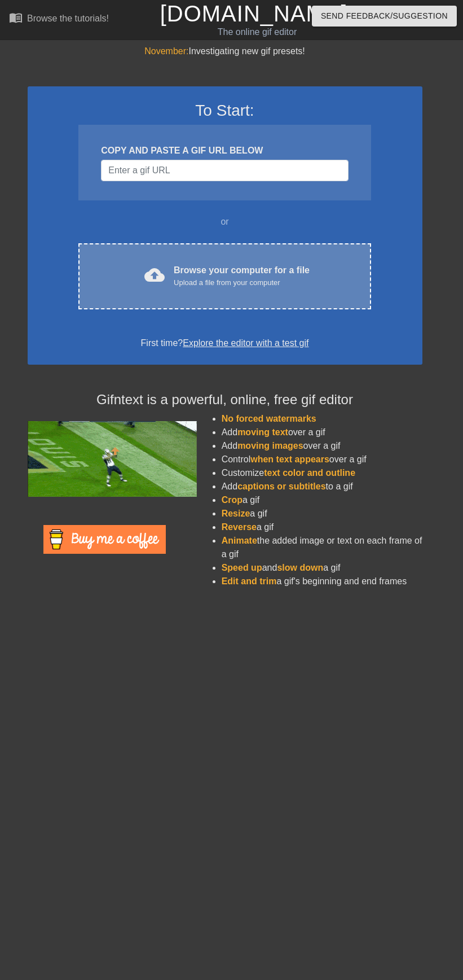 This screenshot has width=463, height=980. Describe the element at coordinates (242, 276) in the screenshot. I see `div: Browse your computer for a file` at that location.